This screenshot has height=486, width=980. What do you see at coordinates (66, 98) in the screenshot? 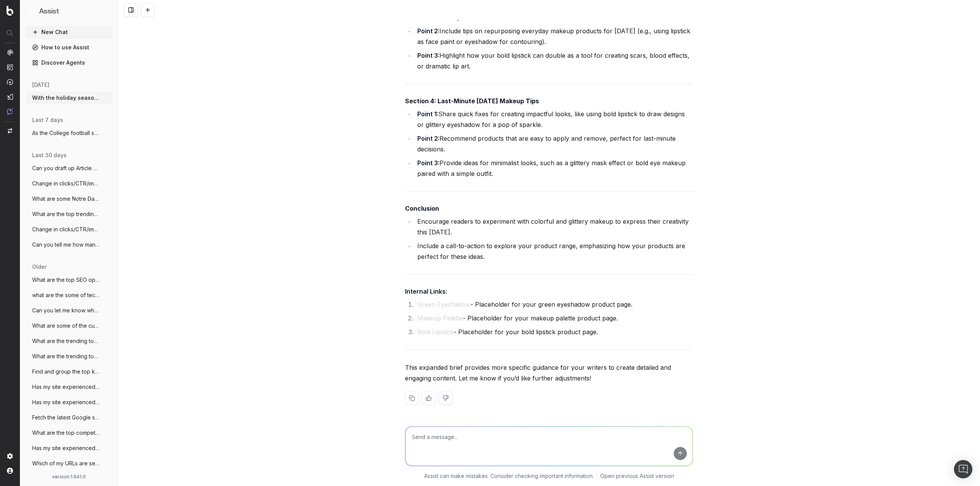
I see `span: With the holiday season fast approaching` at bounding box center [66, 98].